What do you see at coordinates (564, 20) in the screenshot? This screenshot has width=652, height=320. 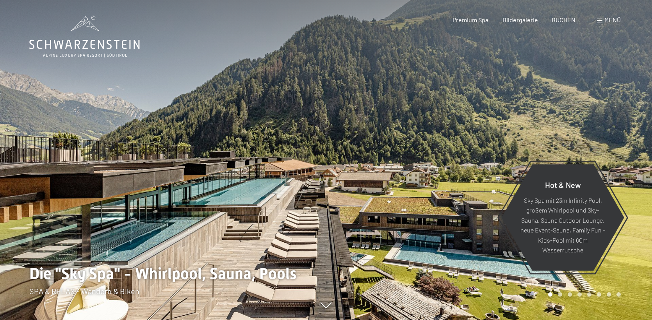 I see `span: BUCHEN` at bounding box center [564, 20].